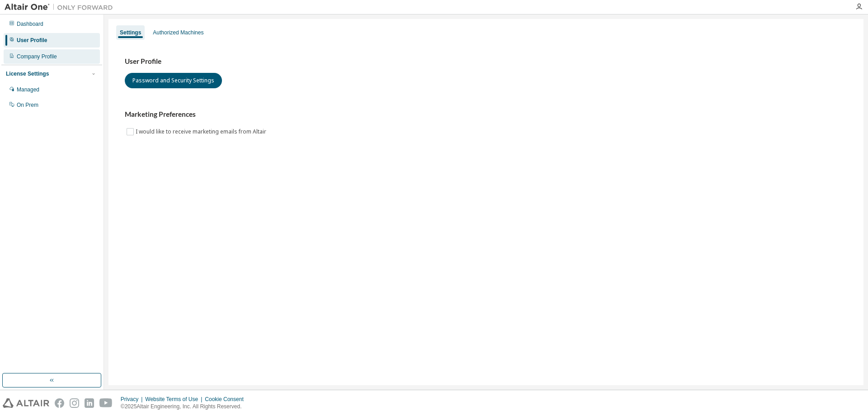 The width and height of the screenshot is (868, 416). I want to click on button: Password and Security Settings, so click(173, 81).